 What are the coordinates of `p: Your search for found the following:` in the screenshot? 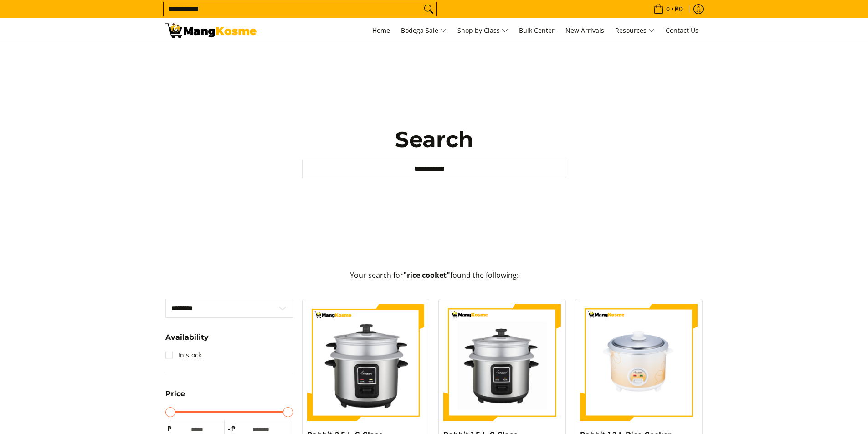 It's located at (434, 280).